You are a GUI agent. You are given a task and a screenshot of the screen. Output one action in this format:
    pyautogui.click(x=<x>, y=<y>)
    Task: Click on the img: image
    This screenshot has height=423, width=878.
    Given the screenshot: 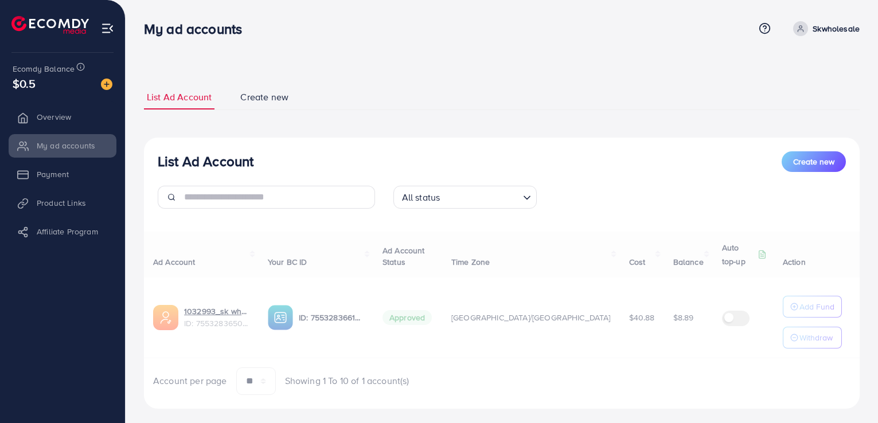 What is the action you would take?
    pyautogui.click(x=107, y=84)
    